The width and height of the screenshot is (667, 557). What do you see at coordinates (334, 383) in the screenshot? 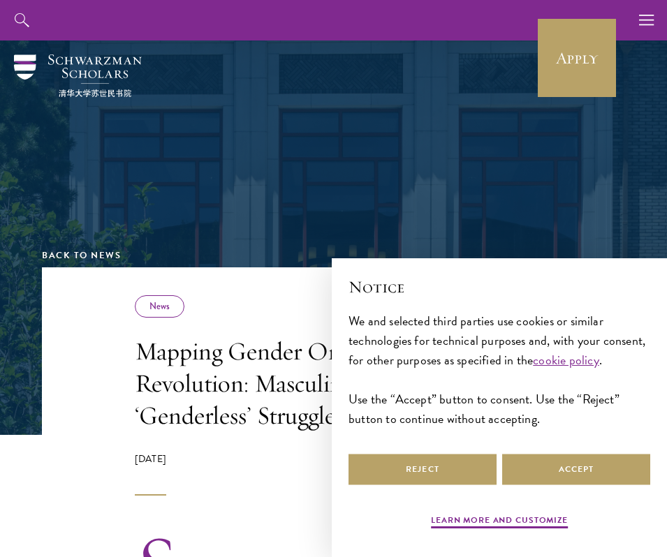
I see `h1: Mapping Gender Onto the Cultural Revolution: Masculinity’s Triumph in a ‘Genderless’ Struggle` at bounding box center [334, 383].